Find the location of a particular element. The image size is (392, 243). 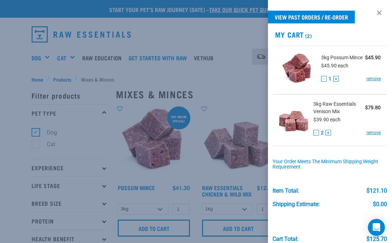

strong: $45.90 is located at coordinates (373, 57).